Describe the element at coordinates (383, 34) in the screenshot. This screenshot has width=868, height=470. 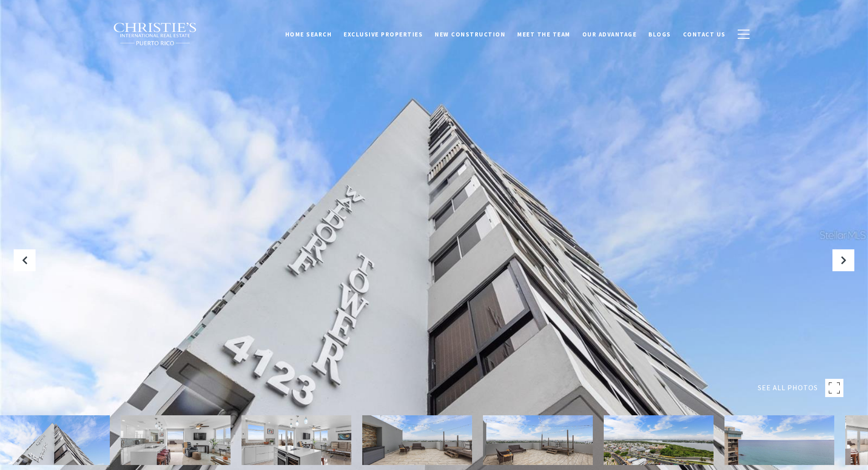
I see `span: Exclusive Properties` at that location.